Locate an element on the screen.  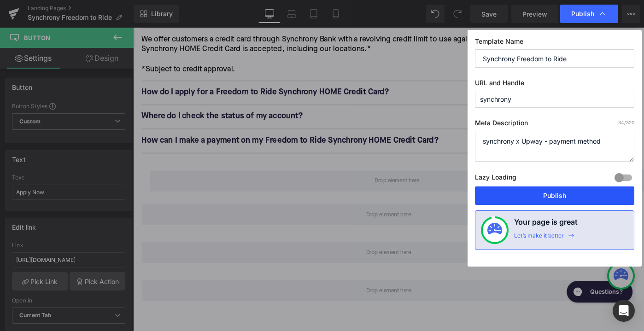
button: Publish is located at coordinates (554, 196).